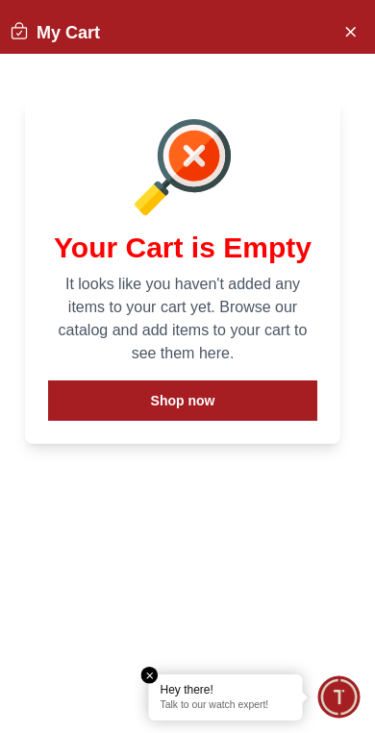 This screenshot has height=733, width=375. What do you see at coordinates (182, 248) in the screenshot?
I see `h1: Your Cart is Empty` at bounding box center [182, 248].